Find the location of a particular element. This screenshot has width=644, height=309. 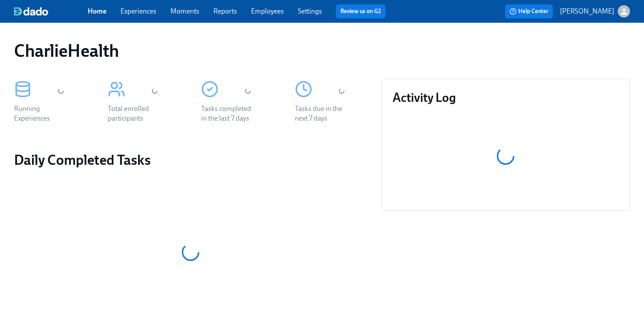

div: Running Experiences is located at coordinates (42, 114).